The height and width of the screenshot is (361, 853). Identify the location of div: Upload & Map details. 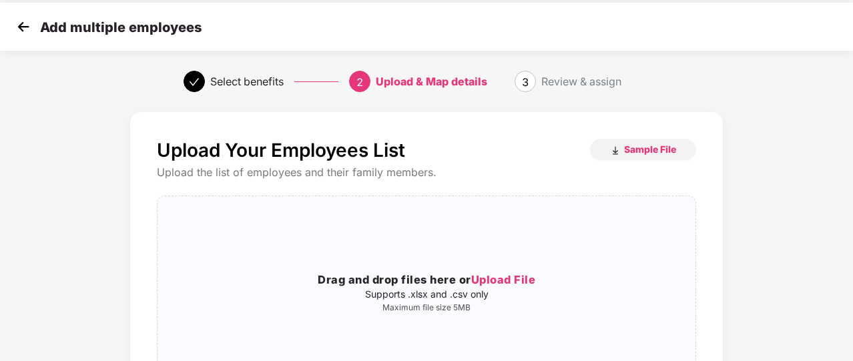
(431, 81).